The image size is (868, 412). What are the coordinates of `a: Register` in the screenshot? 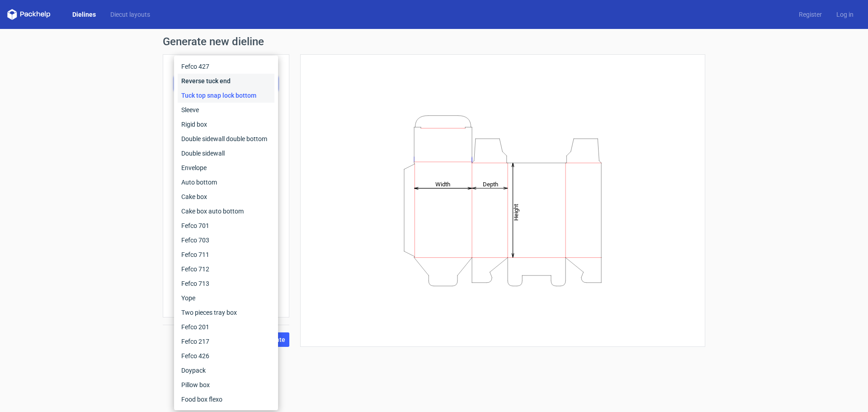 It's located at (810, 15).